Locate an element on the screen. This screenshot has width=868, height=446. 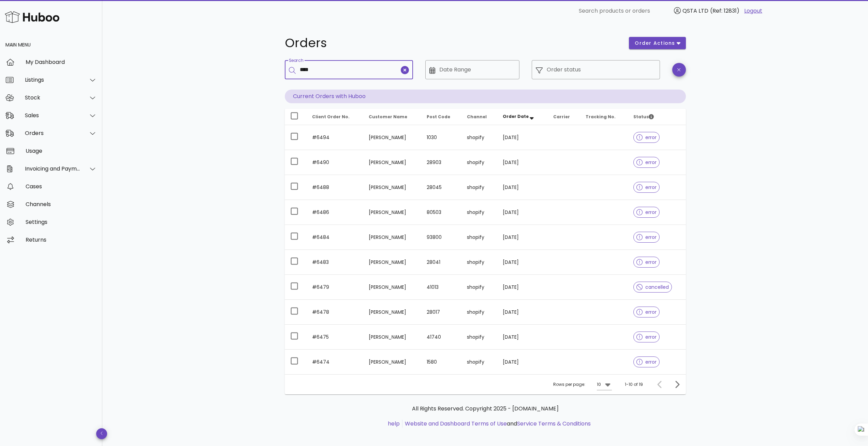
th: Post Code is located at coordinates (442, 117).